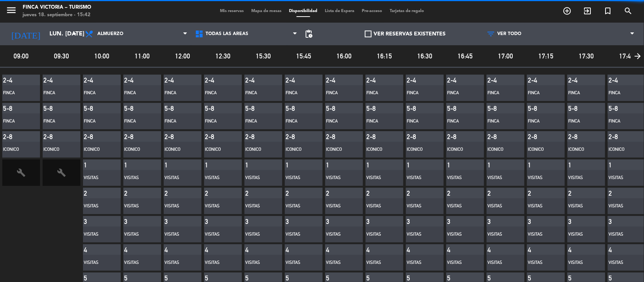  I want to click on span: 09:30, so click(61, 56).